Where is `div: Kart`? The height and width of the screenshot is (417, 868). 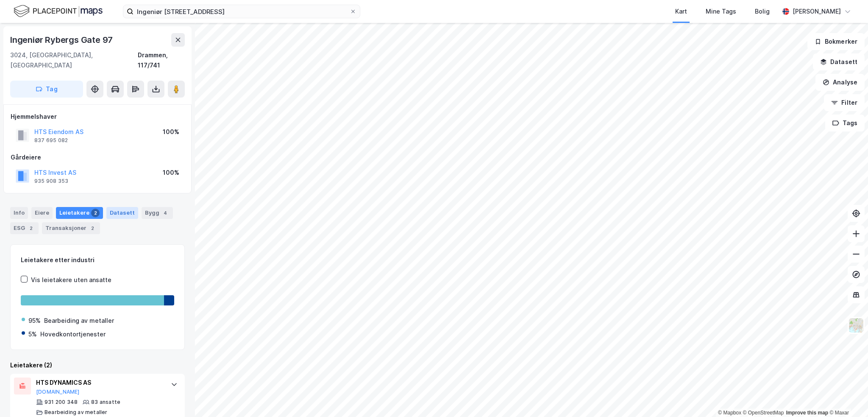
div: Kart is located at coordinates (681, 11).